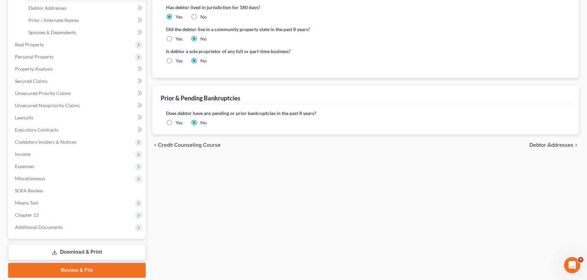 Image resolution: width=587 pixels, height=280 pixels. Describe the element at coordinates (580, 260) in the screenshot. I see `span: 4` at that location.